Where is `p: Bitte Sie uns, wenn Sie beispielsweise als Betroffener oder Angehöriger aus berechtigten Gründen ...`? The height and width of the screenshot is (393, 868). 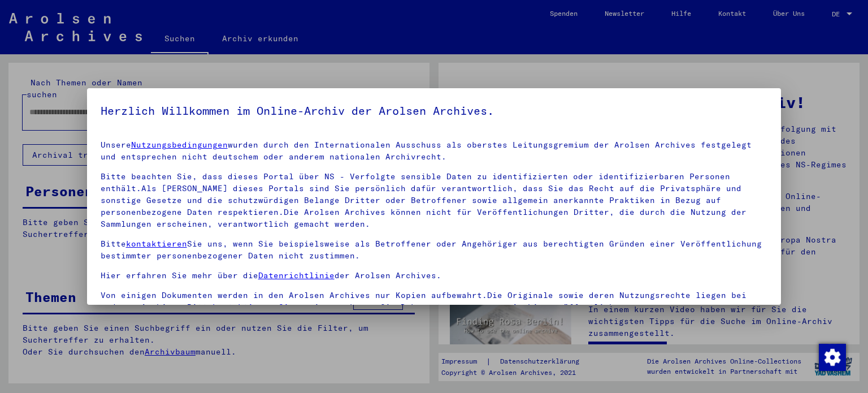
p: Bitte Sie uns, wenn Sie beispielsweise als Betroffener oder Angehöriger aus berechtigten Gründen ... is located at coordinates (434, 250).